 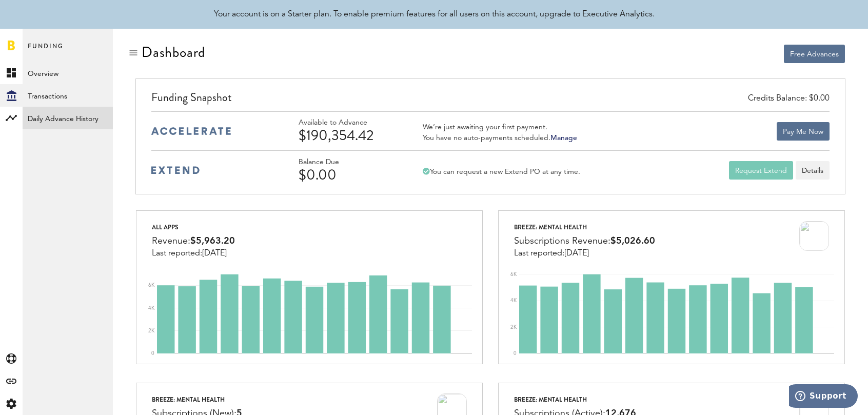 I want to click on div: We’re just awaiting your first payment., so click(x=500, y=127).